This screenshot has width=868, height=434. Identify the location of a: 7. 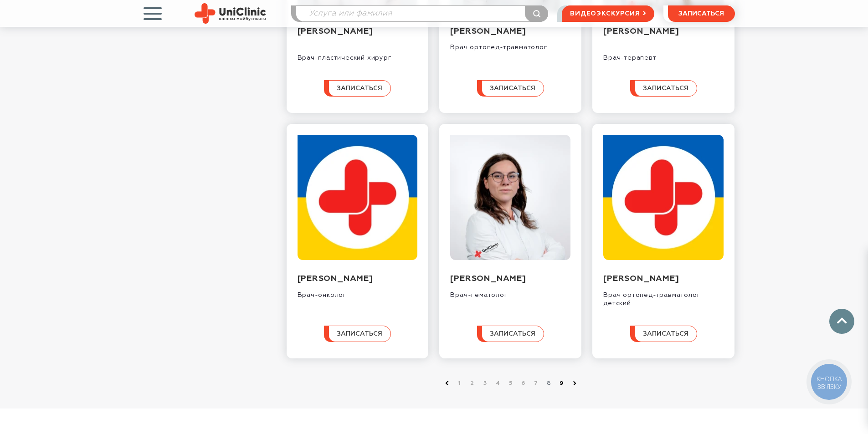
(536, 384).